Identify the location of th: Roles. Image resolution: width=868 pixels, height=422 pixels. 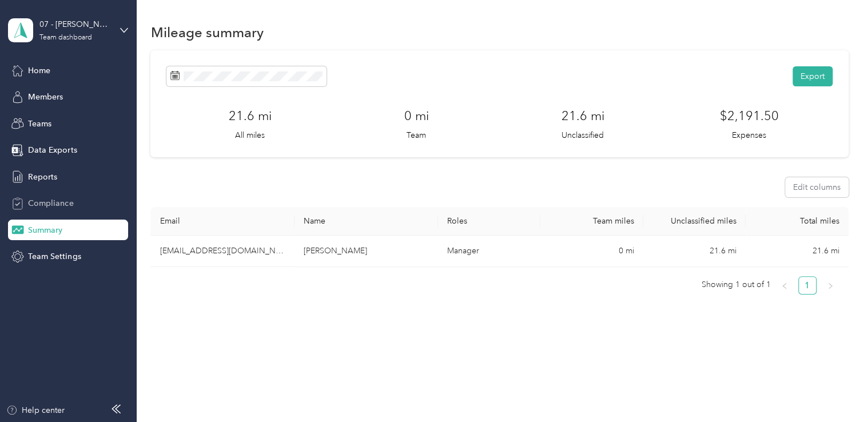
(489, 221).